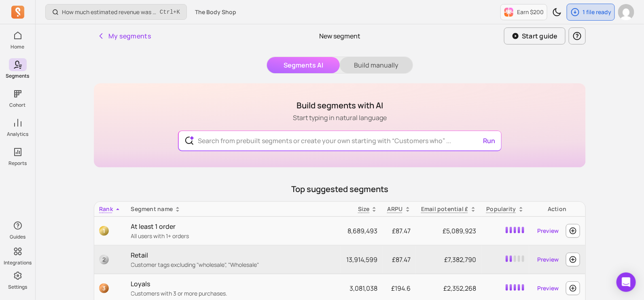 Image resolution: width=644 pixels, height=300 pixels. Describe the element at coordinates (104, 231) in the screenshot. I see `span: 1` at that location.